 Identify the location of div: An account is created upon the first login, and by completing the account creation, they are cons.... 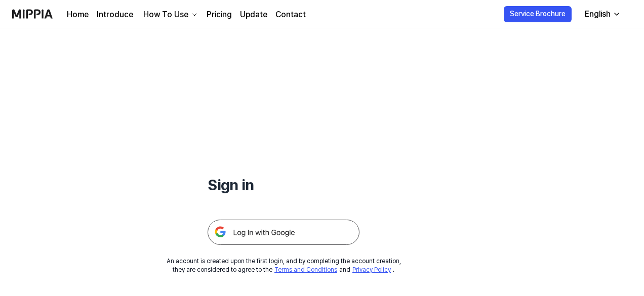
(283, 266).